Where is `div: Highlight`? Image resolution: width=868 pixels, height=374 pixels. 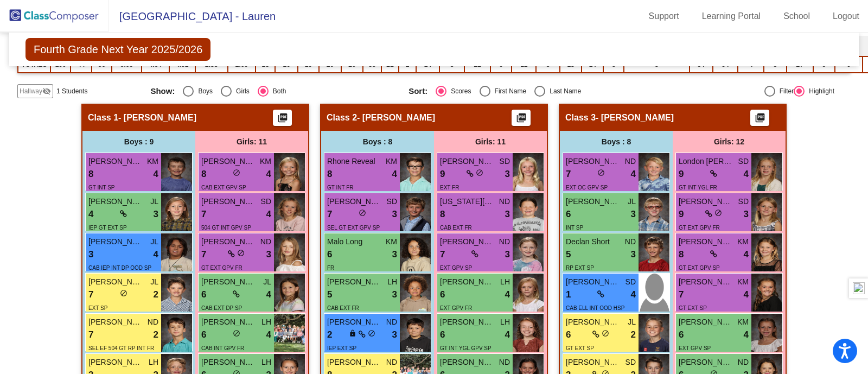
div: Highlight is located at coordinates (819, 91).